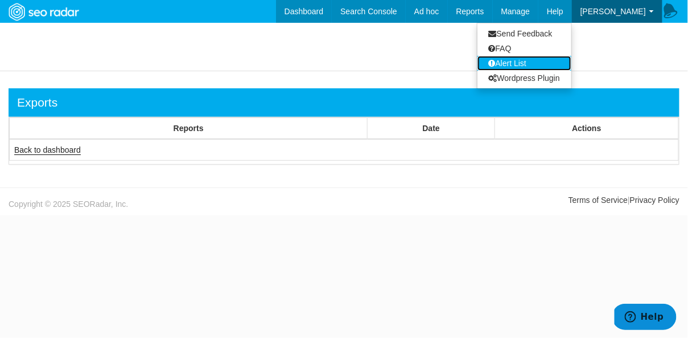 The height and width of the screenshot is (338, 688). What do you see at coordinates (427, 11) in the screenshot?
I see `span: Ad hoc` at bounding box center [427, 11].